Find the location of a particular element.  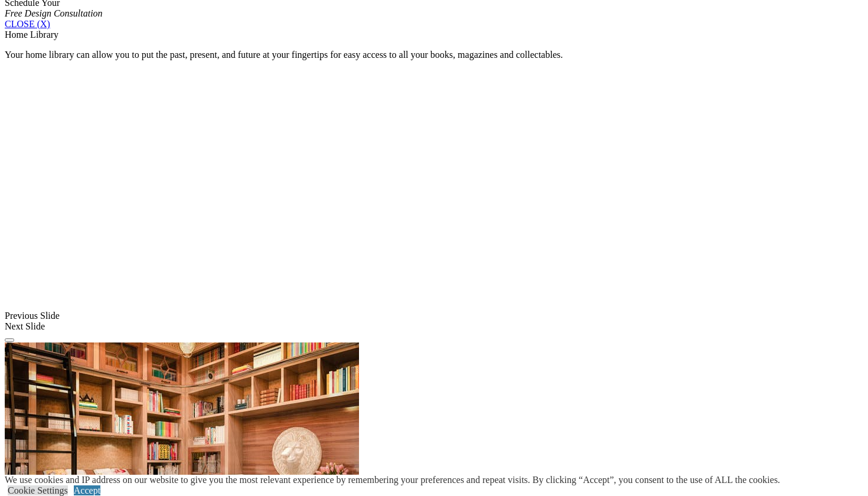

a: CLOSE (X) is located at coordinates (27, 24).